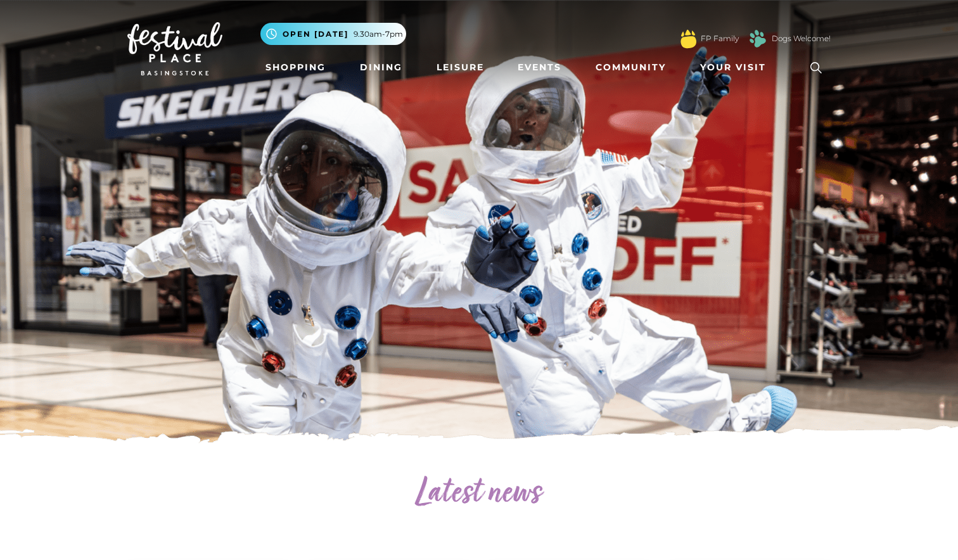 This screenshot has height=560, width=958. What do you see at coordinates (540, 67) in the screenshot?
I see `a: Events` at bounding box center [540, 67].